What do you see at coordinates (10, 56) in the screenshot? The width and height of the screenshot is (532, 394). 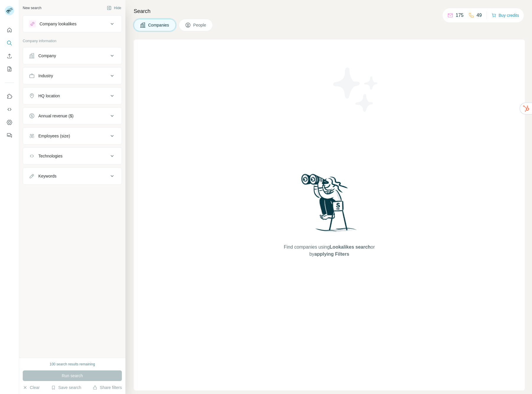 I see `button: Enrich CSV` at bounding box center [10, 56].